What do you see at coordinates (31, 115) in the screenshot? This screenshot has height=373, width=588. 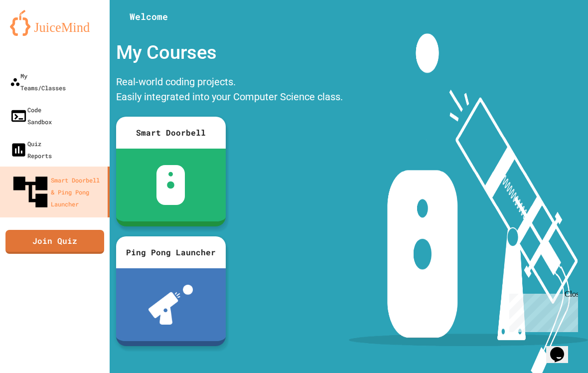 I see `div: Code Sandbox` at bounding box center [31, 115].